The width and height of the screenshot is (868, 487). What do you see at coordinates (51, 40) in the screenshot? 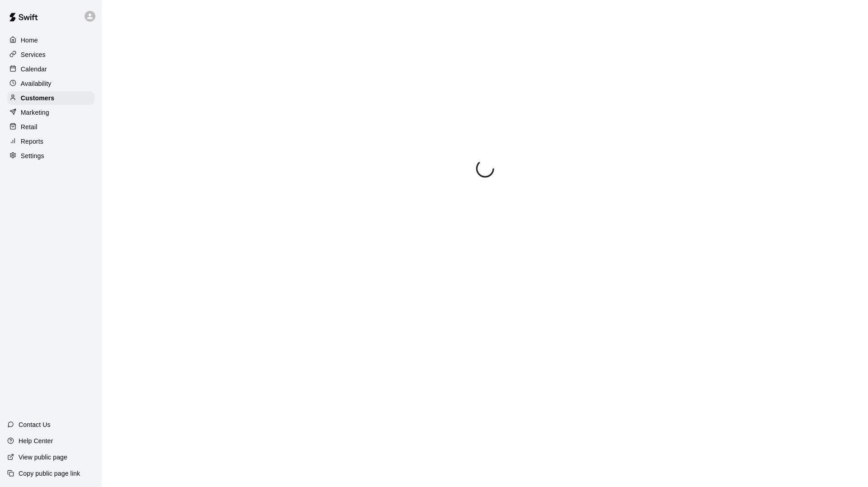
I see `div: Home` at bounding box center [51, 40].